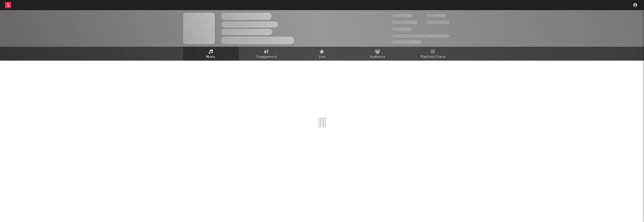 This screenshot has width=644, height=222. I want to click on span: 300 000, so click(402, 16).